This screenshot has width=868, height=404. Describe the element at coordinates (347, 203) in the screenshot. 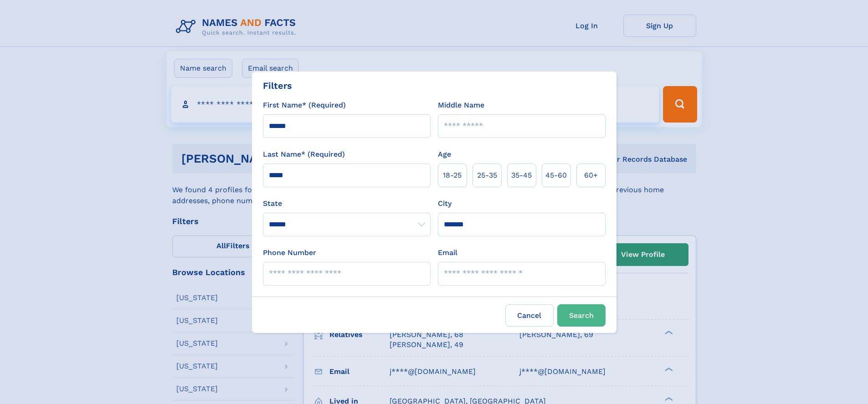

I see `label: State` at that location.